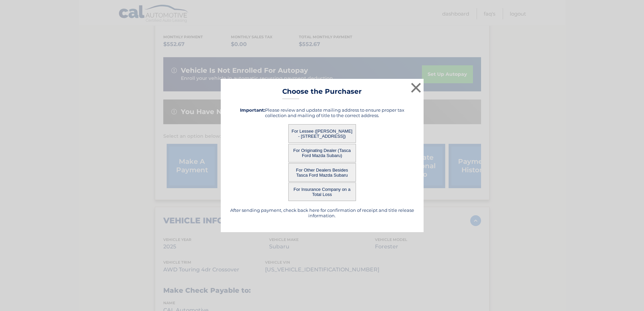  Describe the element at coordinates (322, 153) in the screenshot. I see `button: For Originating Dealer (Tasca Ford Mazda Subaru)` at that location.